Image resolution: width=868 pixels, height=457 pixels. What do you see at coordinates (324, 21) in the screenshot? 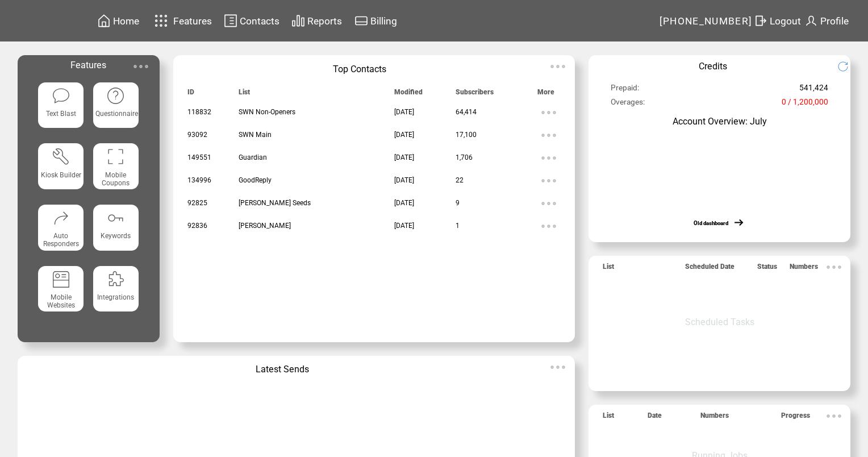
I see `span: Reports` at bounding box center [324, 21].